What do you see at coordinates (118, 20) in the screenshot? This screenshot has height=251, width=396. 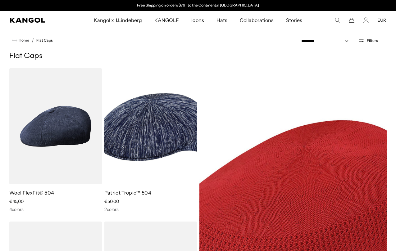 I see `span: Kangol x J.Lindeberg` at bounding box center [118, 20].